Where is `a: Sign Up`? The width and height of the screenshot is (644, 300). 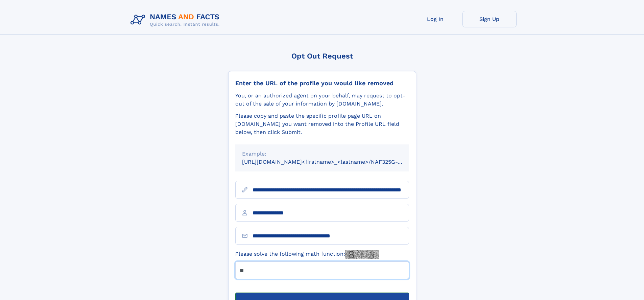 a: Sign Up is located at coordinates (489, 19).